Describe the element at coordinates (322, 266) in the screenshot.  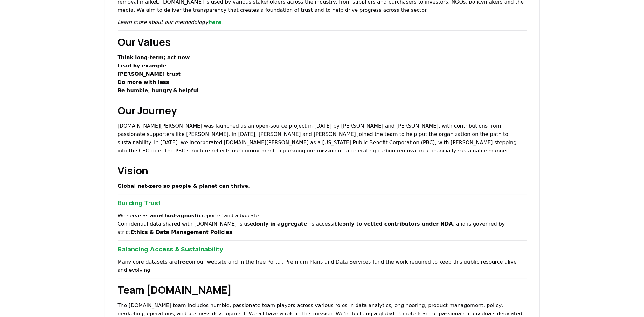
I see `p: Many core datasets are on our website and in the free Portal. Premium Plans and Data Services fun...` at that location.